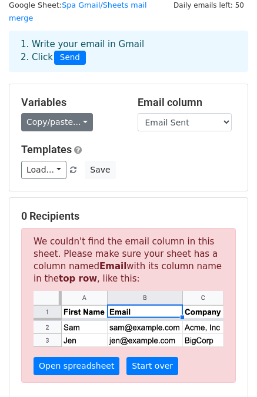 The width and height of the screenshot is (257, 397). Describe the element at coordinates (78, 12) in the screenshot. I see `a: Spa Gmail/Sheets mail merge` at that location.